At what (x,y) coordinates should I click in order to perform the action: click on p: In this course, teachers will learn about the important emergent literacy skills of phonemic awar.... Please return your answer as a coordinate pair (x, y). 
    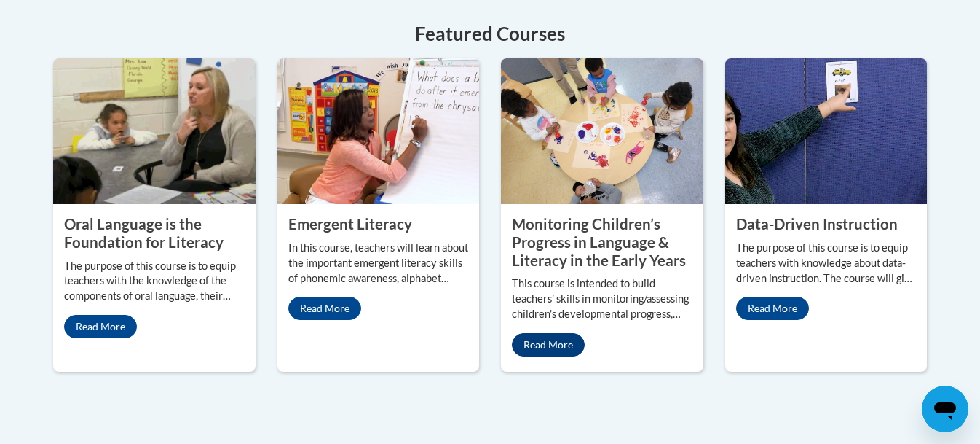
    Looking at the image, I should click on (378, 263).